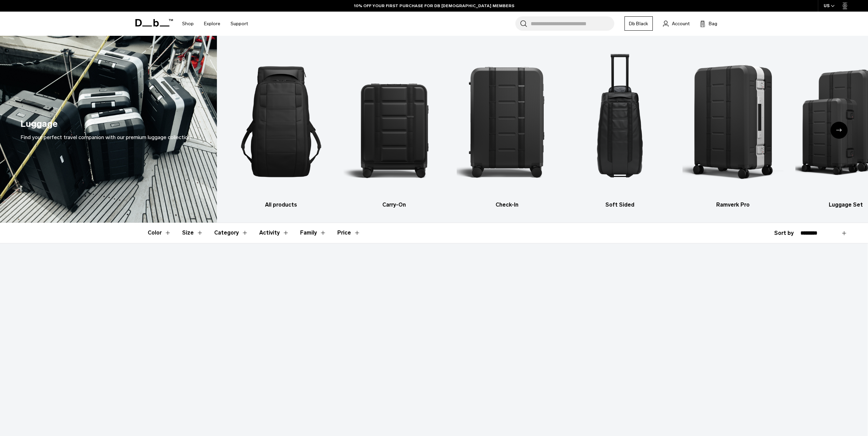 Image resolution: width=868 pixels, height=436 pixels. I want to click on li: 5 / 6, so click(733, 128).